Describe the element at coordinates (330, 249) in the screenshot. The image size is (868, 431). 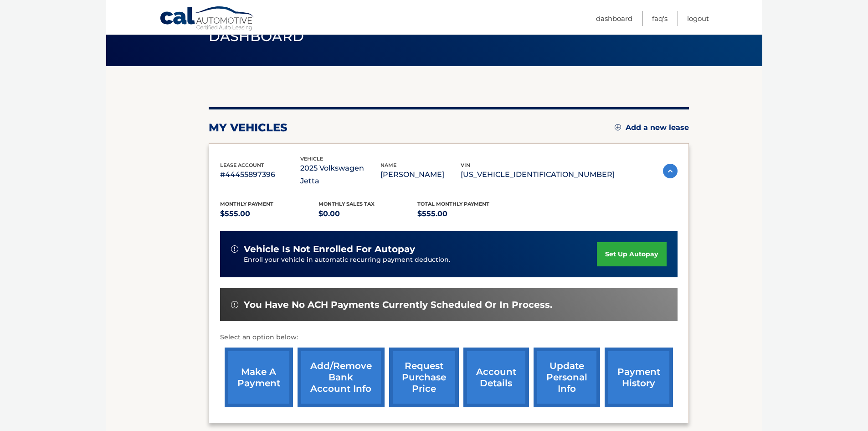
I see `span: vehicle is not enrolled for autopay` at that location.